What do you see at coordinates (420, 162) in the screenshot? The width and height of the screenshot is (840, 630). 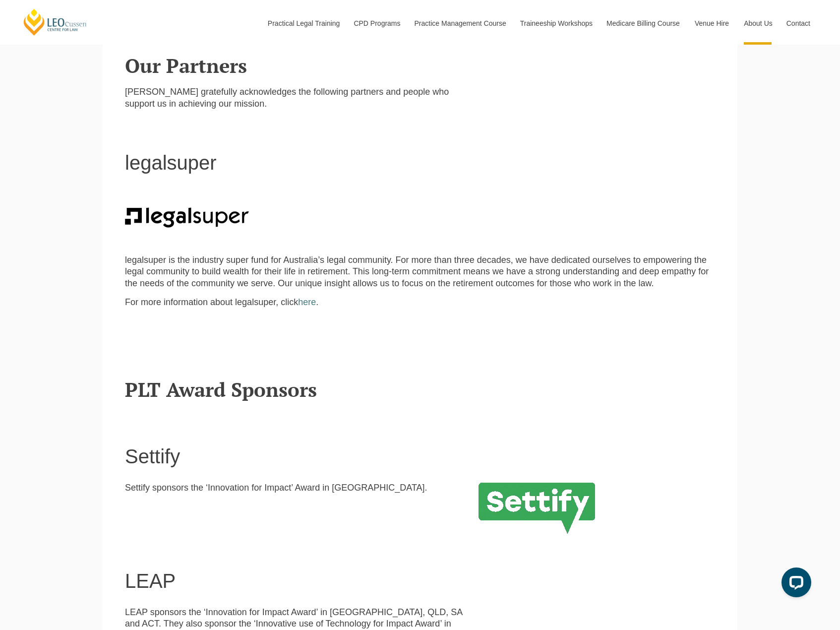 I see `h1: legalsuper` at bounding box center [420, 162].